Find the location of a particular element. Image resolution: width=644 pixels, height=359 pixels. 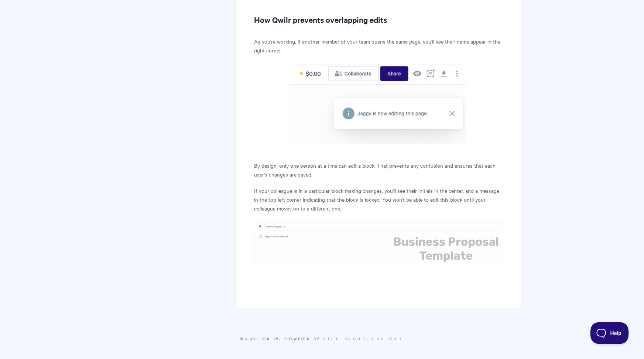

p: By design, only one person at a time can edit a block. That prevents any confusion and ensures th... is located at coordinates (378, 170).